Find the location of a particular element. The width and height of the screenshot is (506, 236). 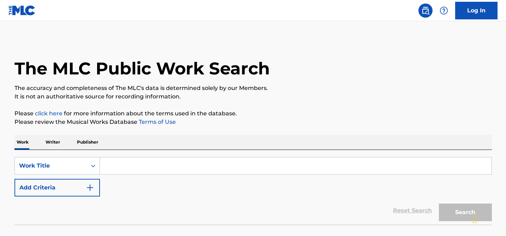

p: Please for more information about the terms used in the database. is located at coordinates (253, 114).